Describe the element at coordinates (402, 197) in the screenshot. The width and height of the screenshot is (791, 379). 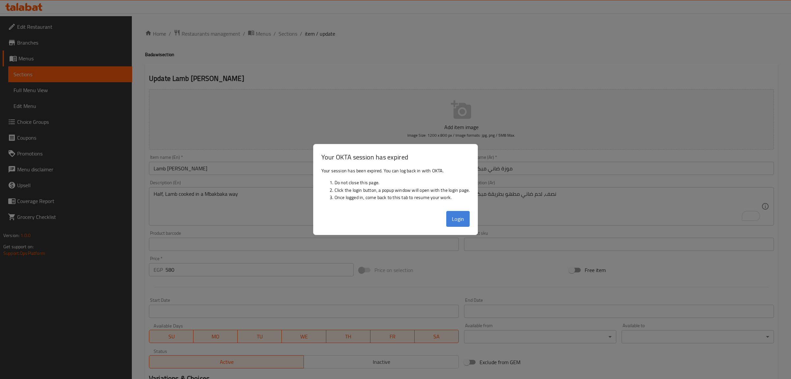
I see `li: Once logged in, come back to this tab to resume your work.` at that location.